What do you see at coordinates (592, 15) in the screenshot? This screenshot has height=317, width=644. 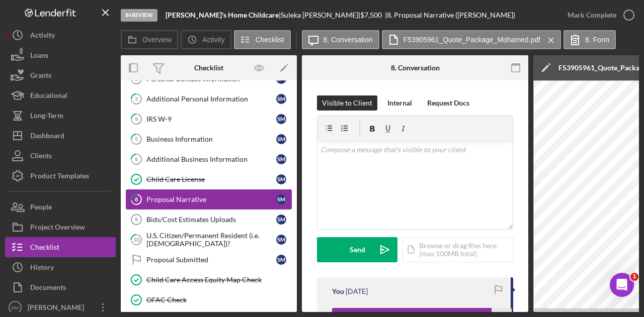 I see `div: Mark Complete` at bounding box center [592, 15].